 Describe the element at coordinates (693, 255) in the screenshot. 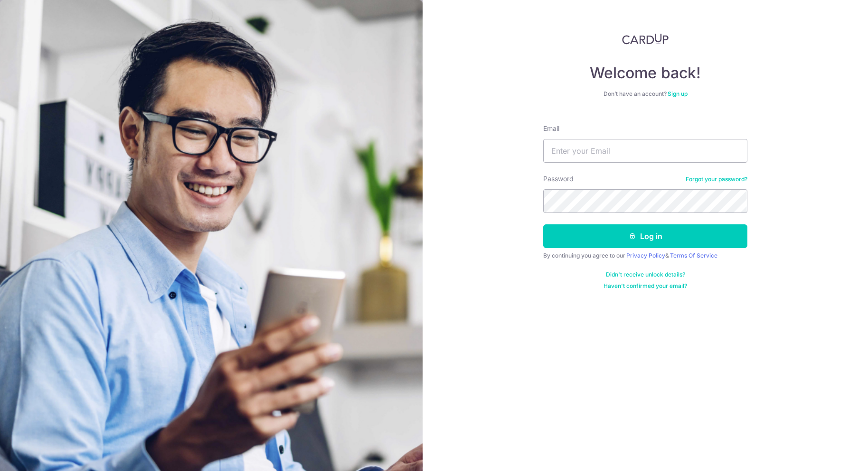

I see `a: Terms Of Service` at that location.